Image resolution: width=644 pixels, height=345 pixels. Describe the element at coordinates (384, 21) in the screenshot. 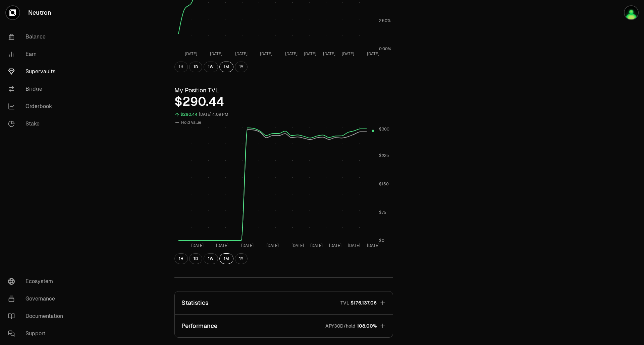

I see `tspan: 2.50%` at that location.